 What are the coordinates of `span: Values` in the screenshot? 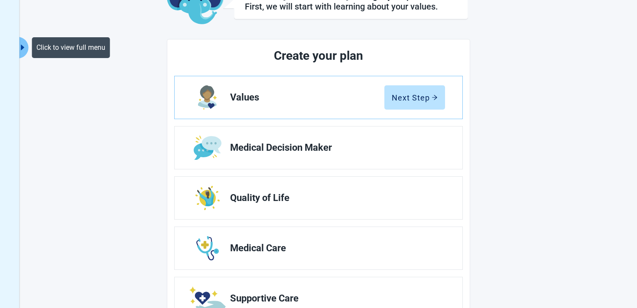 It's located at (307, 98).